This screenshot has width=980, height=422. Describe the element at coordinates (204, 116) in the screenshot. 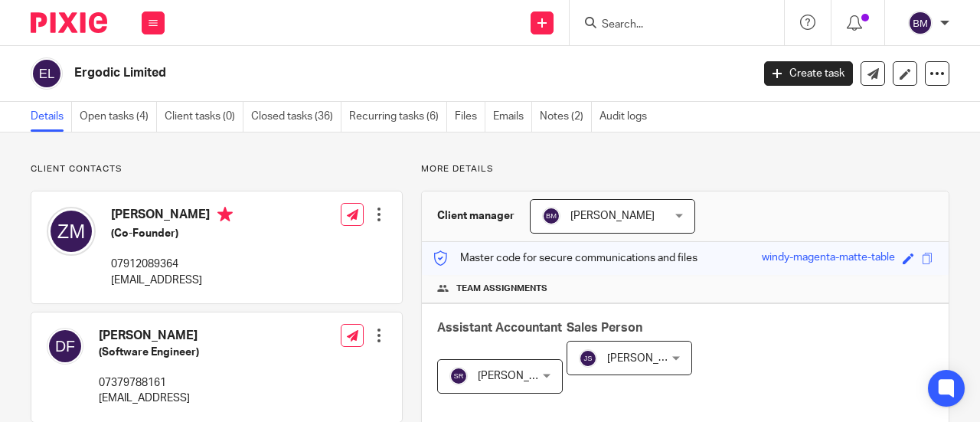

I see `a: Client tasks (0)` at that location.